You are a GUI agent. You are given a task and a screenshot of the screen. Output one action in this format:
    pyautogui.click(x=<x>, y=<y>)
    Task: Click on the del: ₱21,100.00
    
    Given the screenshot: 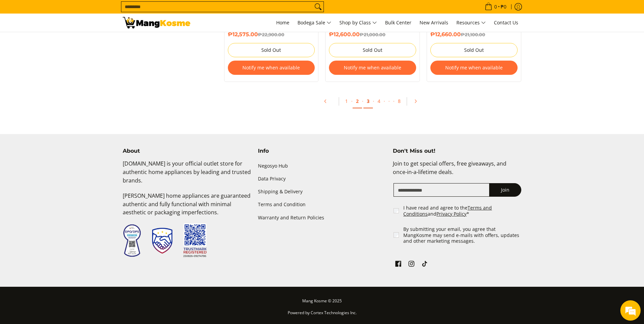 What is the action you would take?
    pyautogui.click(x=473, y=34)
    